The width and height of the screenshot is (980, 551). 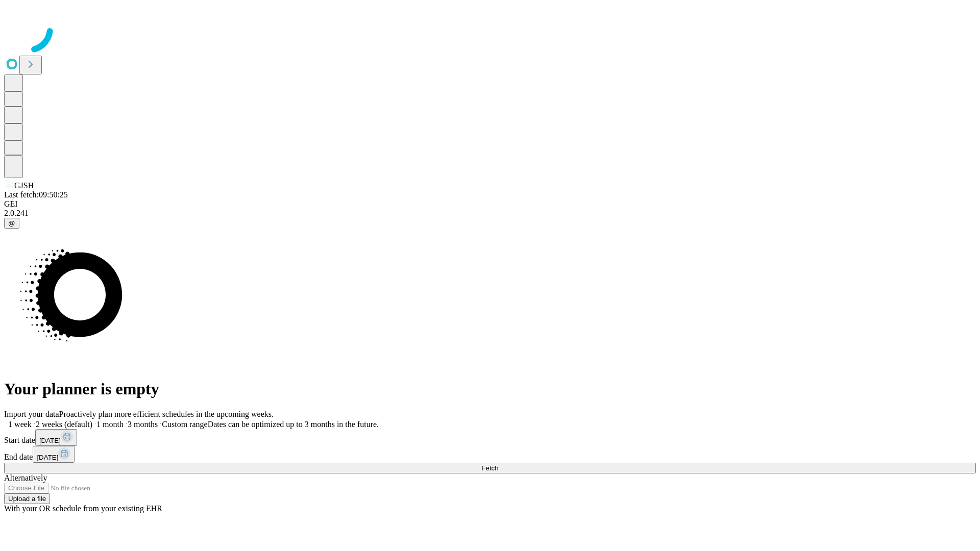 I want to click on div: Start date, so click(x=490, y=438).